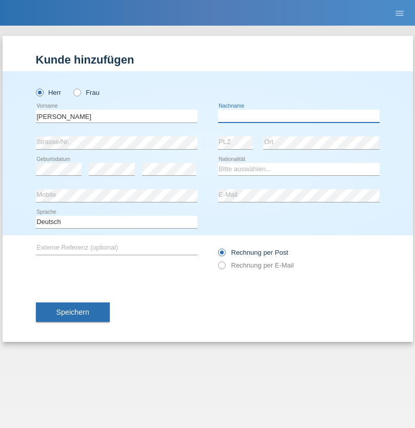 This screenshot has width=415, height=428. What do you see at coordinates (253, 252) in the screenshot?
I see `label: Rechnung per Post` at bounding box center [253, 252].